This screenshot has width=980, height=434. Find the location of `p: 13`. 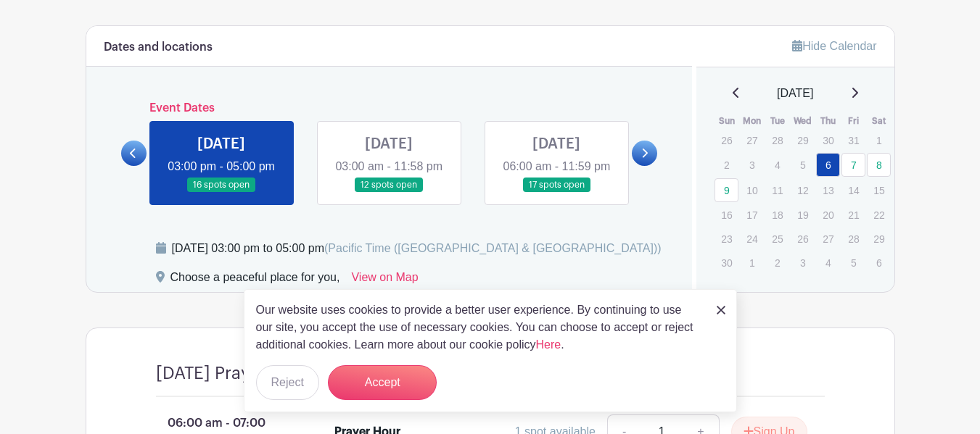

p: 13 is located at coordinates (827, 190).